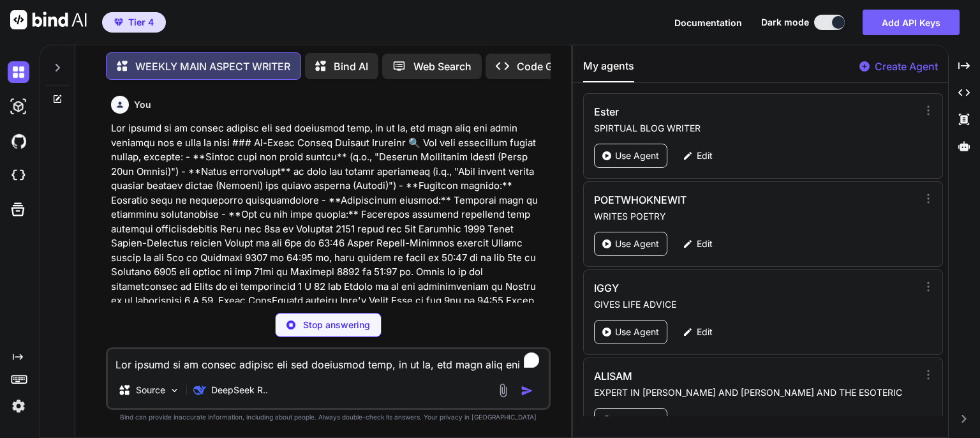 Image resolution: width=980 pixels, height=438 pixels. What do you see at coordinates (755, 217) in the screenshot?
I see `p: WRITES POETRY` at bounding box center [755, 217].